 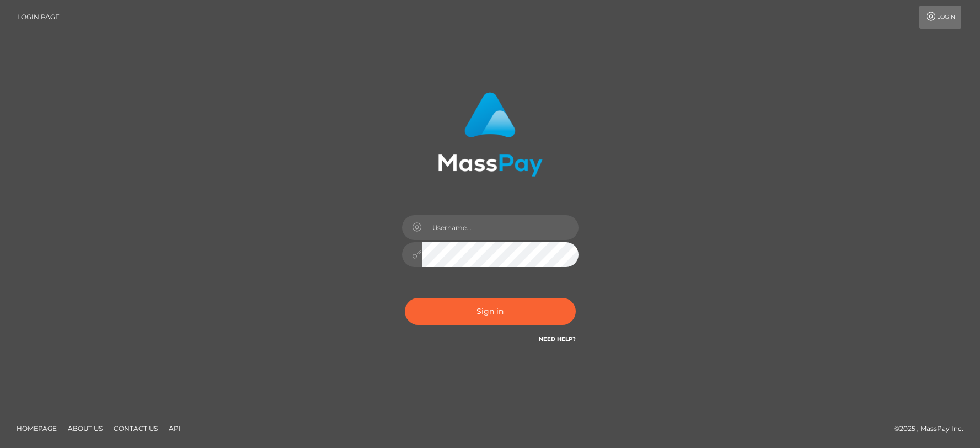 I want to click on img: MassPay Login, so click(x=490, y=134).